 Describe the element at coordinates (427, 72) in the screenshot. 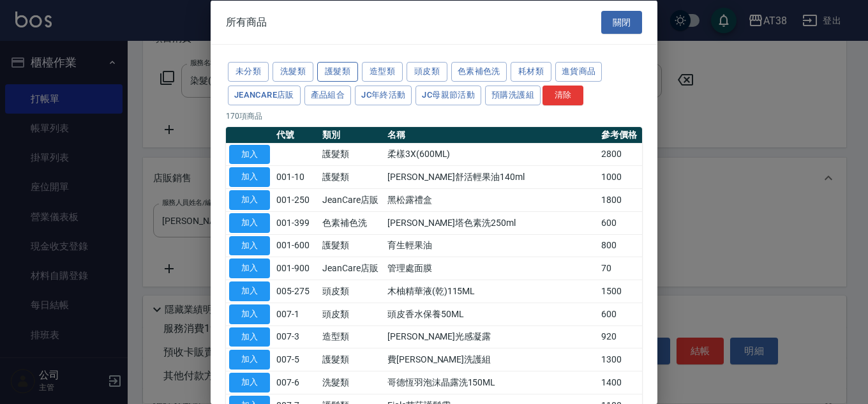

I see `button: 頭皮類` at that location.